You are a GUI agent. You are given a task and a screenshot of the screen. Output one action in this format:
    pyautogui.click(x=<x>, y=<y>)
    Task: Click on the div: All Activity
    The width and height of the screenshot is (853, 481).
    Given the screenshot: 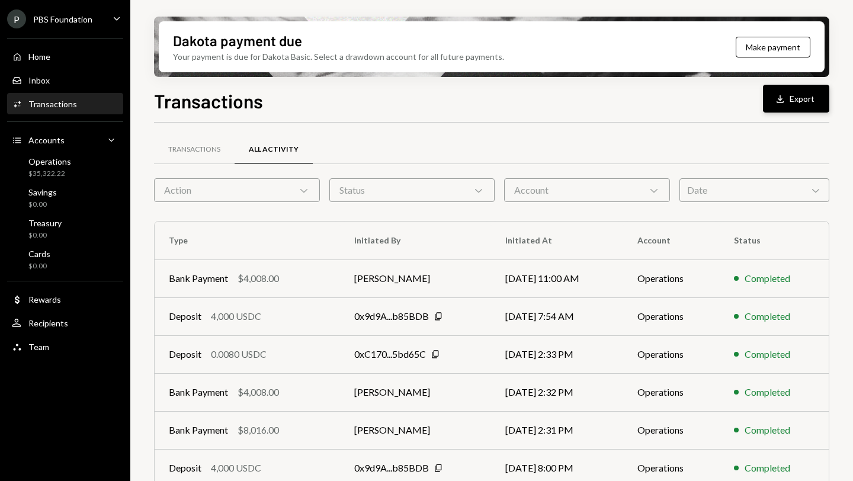 What is the action you would take?
    pyautogui.click(x=274, y=149)
    